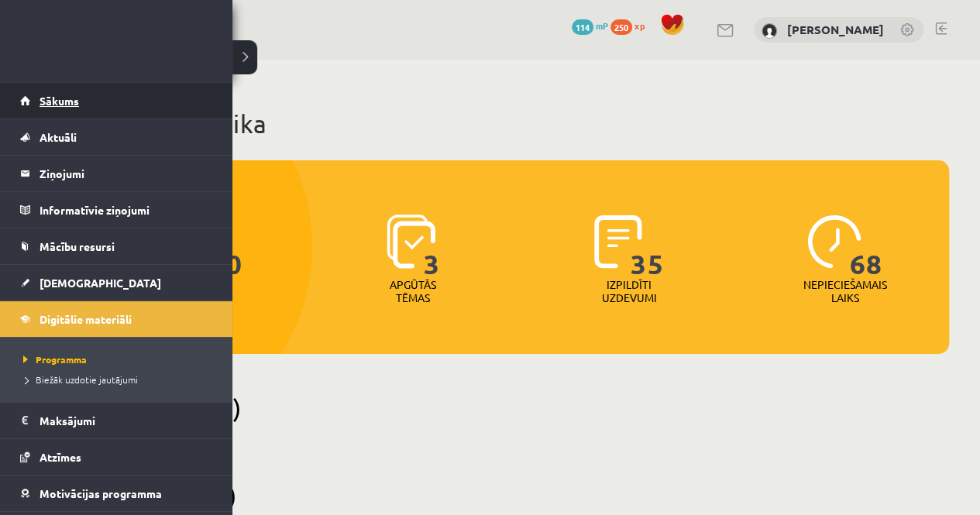  I want to click on img: icon-completed-tasks-ad58ae20a441b2904462921112bc710f1caf180af7a3daa7317a5a94f2d26646.svg, so click(618, 242).